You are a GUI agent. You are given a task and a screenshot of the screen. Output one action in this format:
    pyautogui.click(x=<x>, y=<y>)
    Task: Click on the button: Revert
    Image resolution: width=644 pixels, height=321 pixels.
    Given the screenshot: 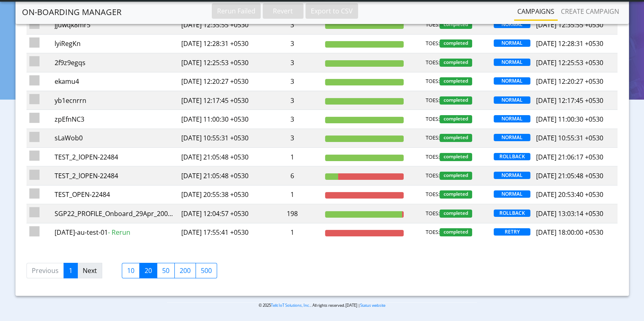 What is the action you would take?
    pyautogui.click(x=283, y=11)
    